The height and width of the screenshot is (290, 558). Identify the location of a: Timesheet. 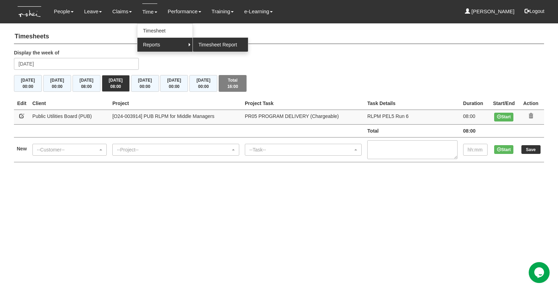
(165, 31).